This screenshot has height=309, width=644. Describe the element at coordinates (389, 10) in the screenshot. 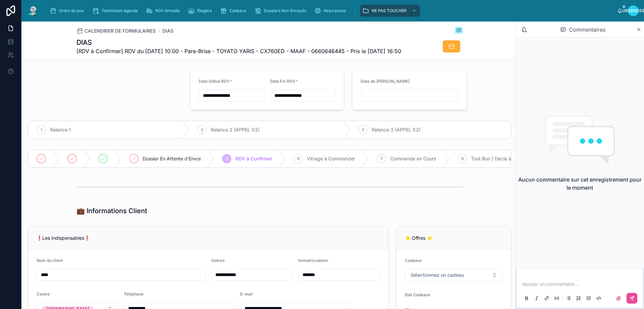

I see `font: NE PAS TOUCHER` at that location.